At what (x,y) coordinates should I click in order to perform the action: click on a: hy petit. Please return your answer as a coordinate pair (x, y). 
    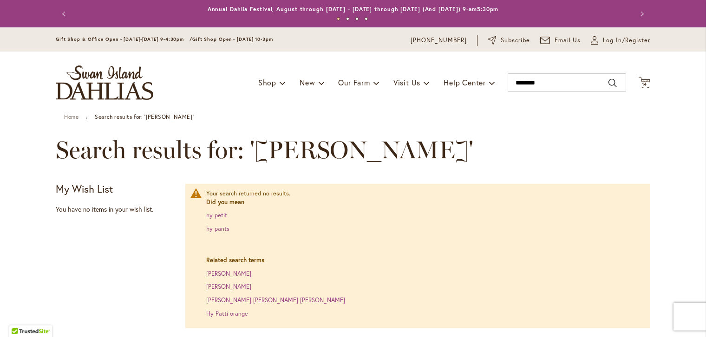
    Looking at the image, I should click on (216, 215).